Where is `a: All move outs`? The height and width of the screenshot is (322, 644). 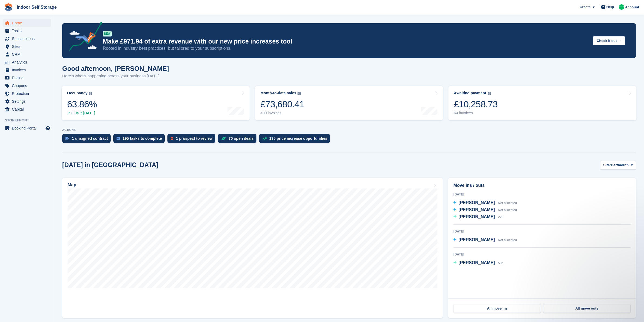 a: All move outs is located at coordinates (587, 308).